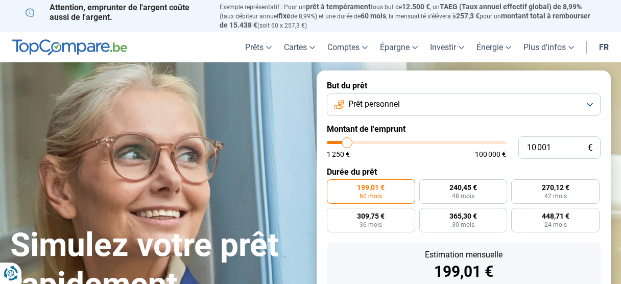 The image size is (621, 284). I want to click on button: Prêt personnel, so click(464, 105).